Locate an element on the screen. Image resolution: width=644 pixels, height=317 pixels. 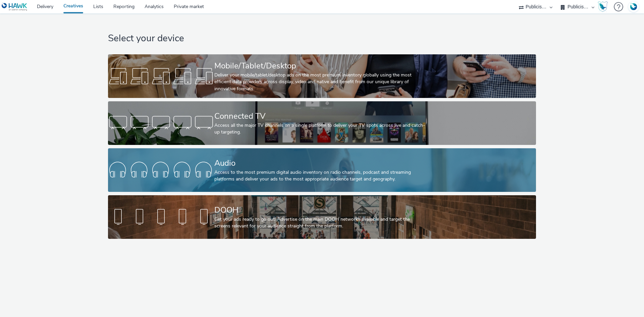
a: DOOHGet your ads ready to go out! Advertise on the main DOOH networks available and target the sc... is located at coordinates (321, 217).